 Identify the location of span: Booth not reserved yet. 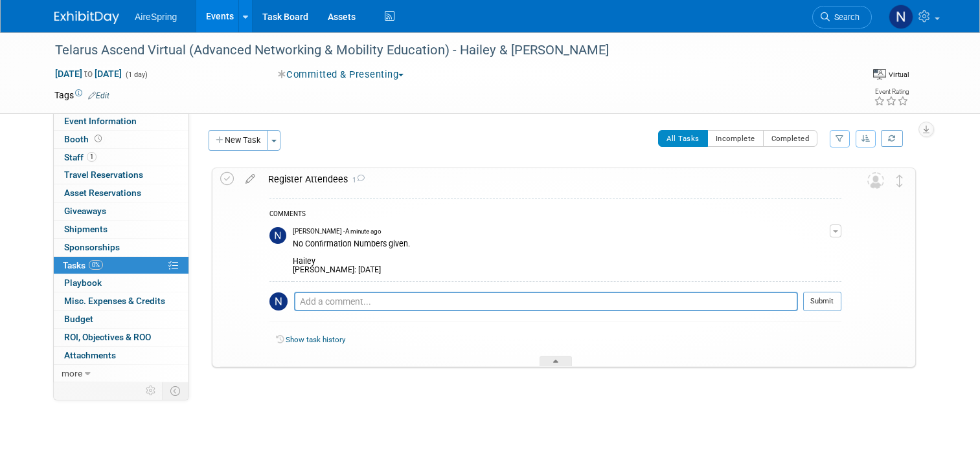
(97, 139).